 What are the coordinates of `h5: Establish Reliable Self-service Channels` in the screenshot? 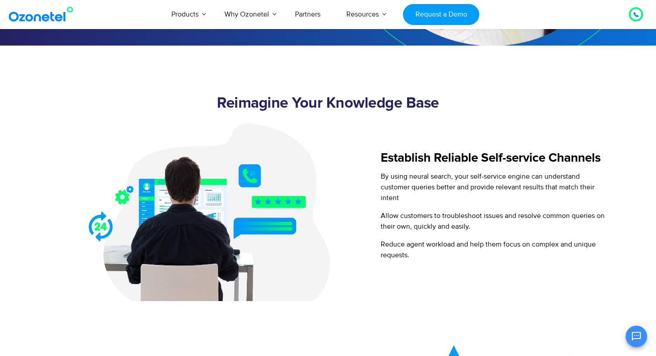 It's located at (493, 158).